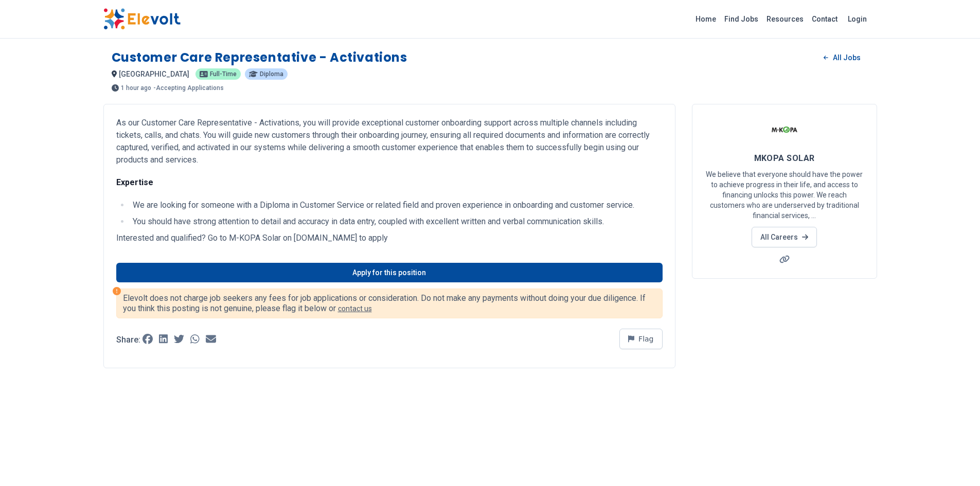  What do you see at coordinates (136, 88) in the screenshot?
I see `span: 1 hour ago` at bounding box center [136, 88].